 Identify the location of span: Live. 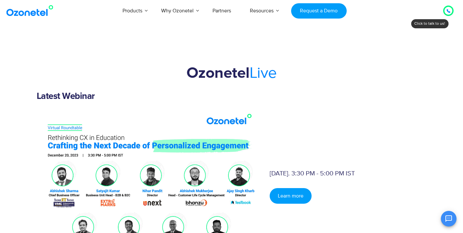
(263, 73).